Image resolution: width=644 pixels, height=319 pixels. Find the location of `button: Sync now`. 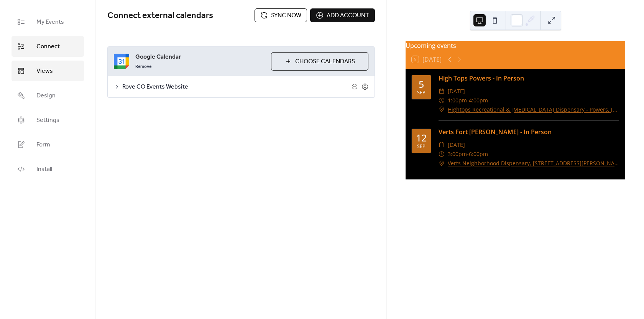

button: Sync now is located at coordinates (280, 15).